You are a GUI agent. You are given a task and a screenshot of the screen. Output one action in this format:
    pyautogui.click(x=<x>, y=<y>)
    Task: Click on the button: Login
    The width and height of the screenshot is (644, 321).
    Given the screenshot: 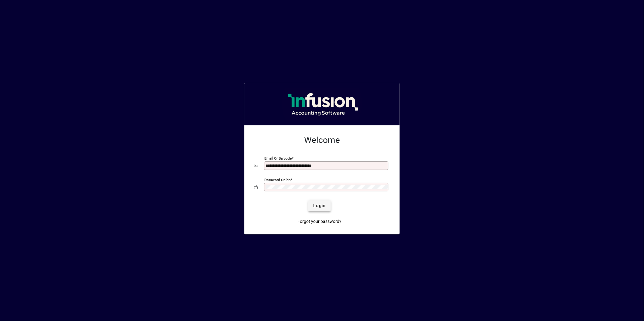 What is the action you would take?
    pyautogui.click(x=319, y=206)
    